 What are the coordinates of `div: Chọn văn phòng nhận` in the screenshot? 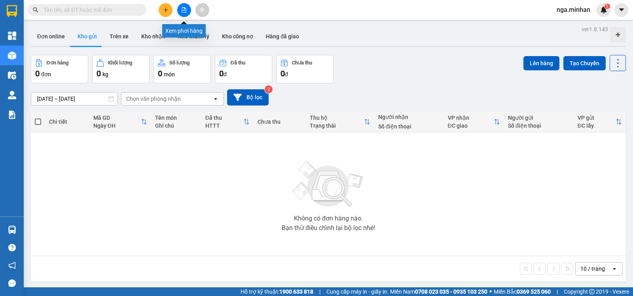 It's located at (154, 99).